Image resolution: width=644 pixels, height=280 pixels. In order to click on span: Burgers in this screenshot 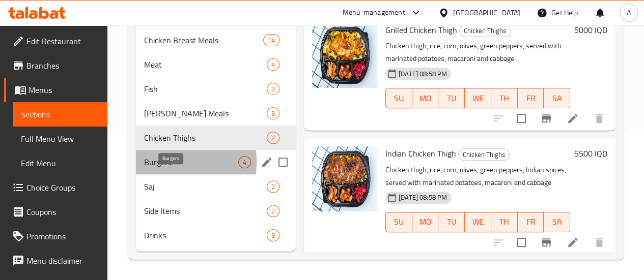, I will do `click(191, 162)`.